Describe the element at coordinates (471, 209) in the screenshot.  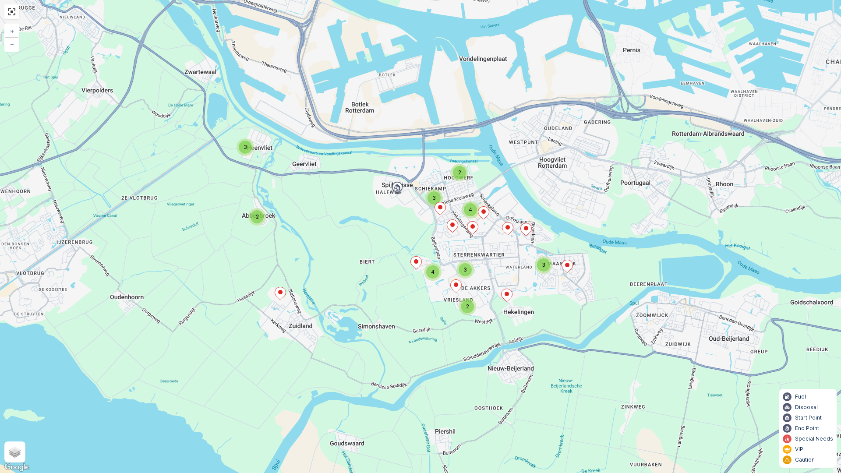
I see `span: 4` at that location.